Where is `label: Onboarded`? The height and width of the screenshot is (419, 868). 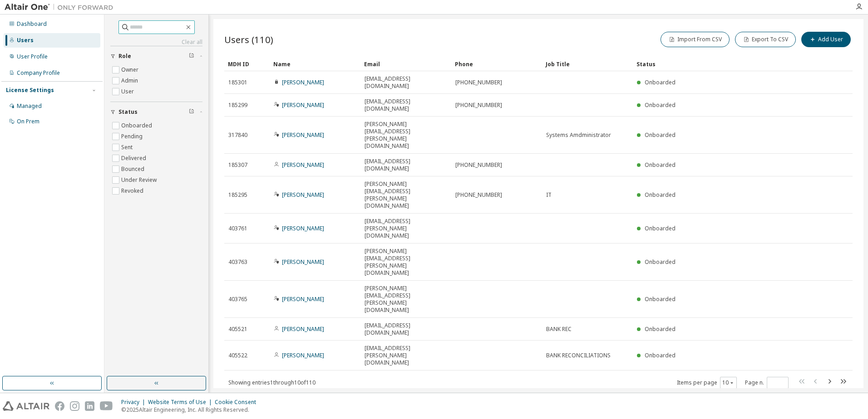
label: Onboarded is located at coordinates (138, 125).